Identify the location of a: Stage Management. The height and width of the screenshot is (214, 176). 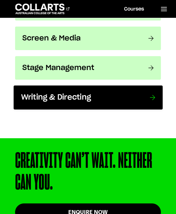
(88, 68).